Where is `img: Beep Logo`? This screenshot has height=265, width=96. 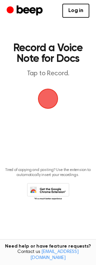
img: Beep Logo is located at coordinates (48, 99).